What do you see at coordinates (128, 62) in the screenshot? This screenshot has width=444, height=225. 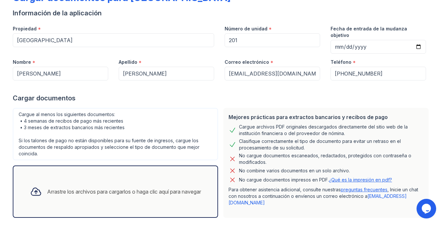 I see `label: Apellido` at bounding box center [128, 62].